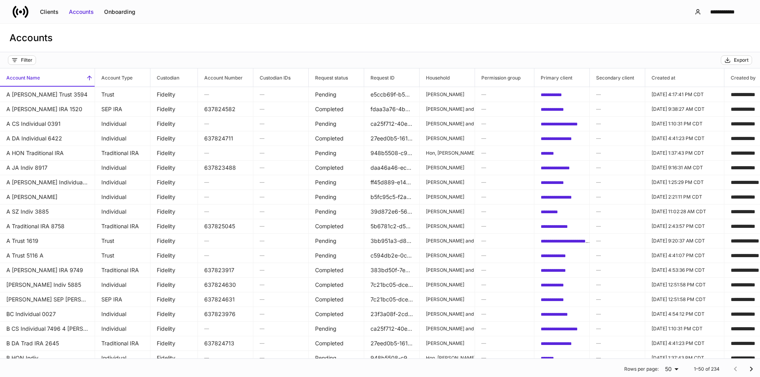 The height and width of the screenshot is (377, 760). Describe the element at coordinates (392, 329) in the screenshot. I see `td: ca25f712-40ed-40f8-ac84-90b54359ae68` at that location.